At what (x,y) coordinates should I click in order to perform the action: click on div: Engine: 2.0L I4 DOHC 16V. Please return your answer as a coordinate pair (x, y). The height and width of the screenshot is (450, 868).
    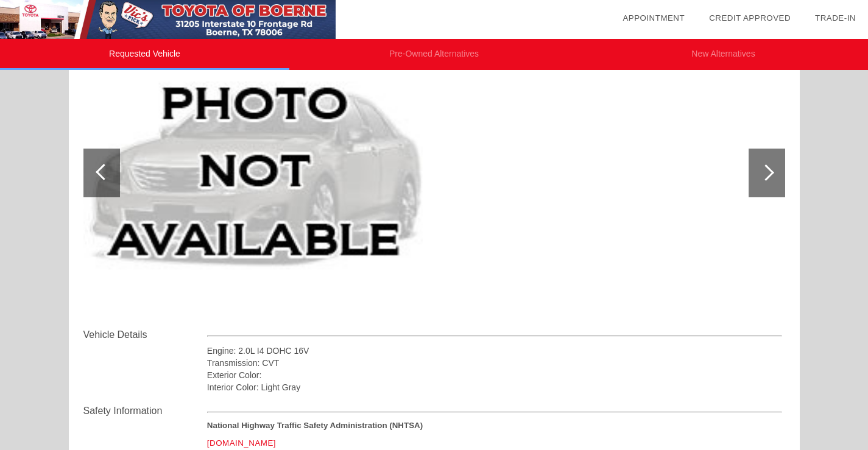
    Looking at the image, I should click on (495, 351).